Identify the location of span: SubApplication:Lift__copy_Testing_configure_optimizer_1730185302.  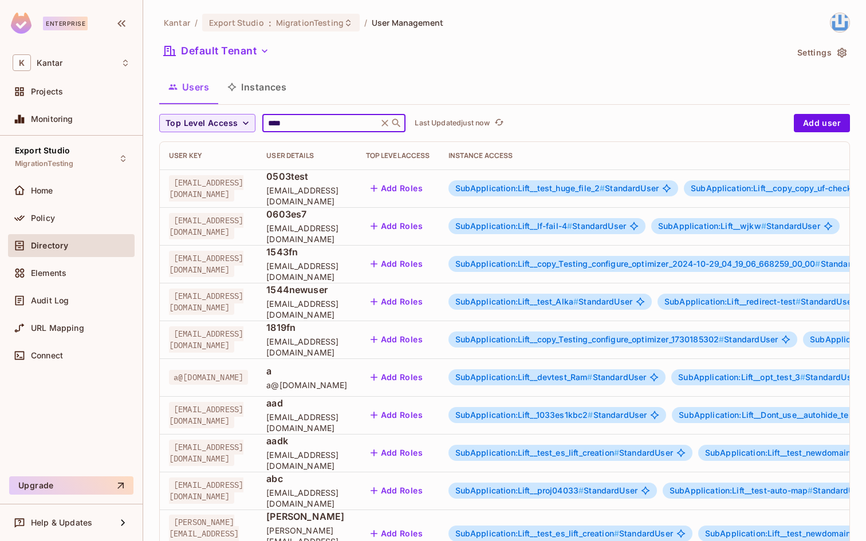
(590, 339).